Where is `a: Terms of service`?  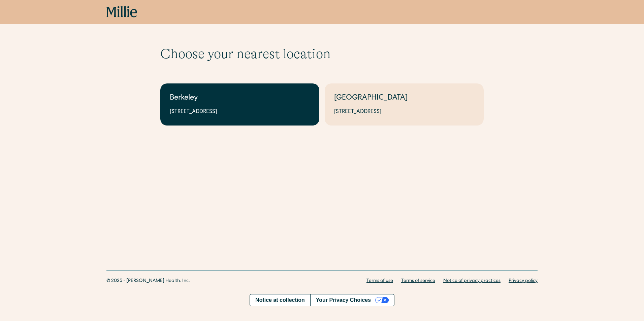 a: Terms of service is located at coordinates (418, 281).